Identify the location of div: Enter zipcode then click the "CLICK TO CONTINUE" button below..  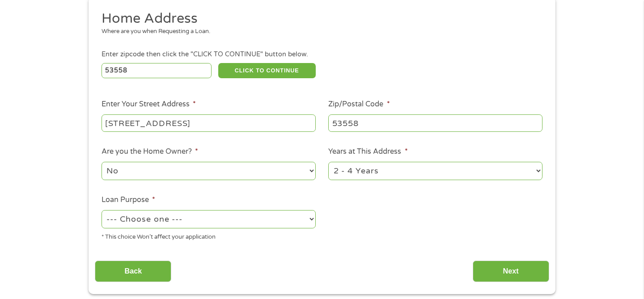
(322, 55).